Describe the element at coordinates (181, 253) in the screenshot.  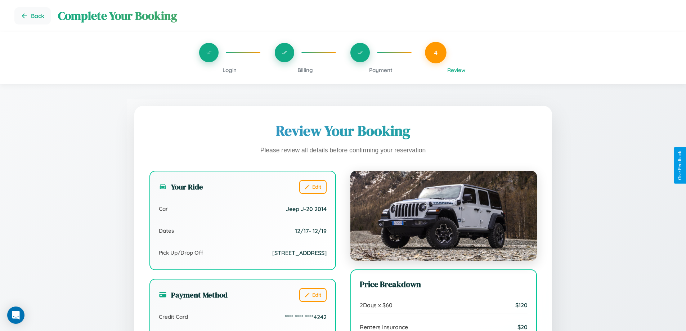
I see `span: Pick Up/Drop Off` at that location.